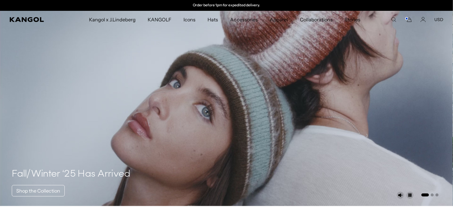 Image resolution: width=453 pixels, height=207 pixels. Describe the element at coordinates (437, 195) in the screenshot. I see `button: Go to slide 3` at that location.